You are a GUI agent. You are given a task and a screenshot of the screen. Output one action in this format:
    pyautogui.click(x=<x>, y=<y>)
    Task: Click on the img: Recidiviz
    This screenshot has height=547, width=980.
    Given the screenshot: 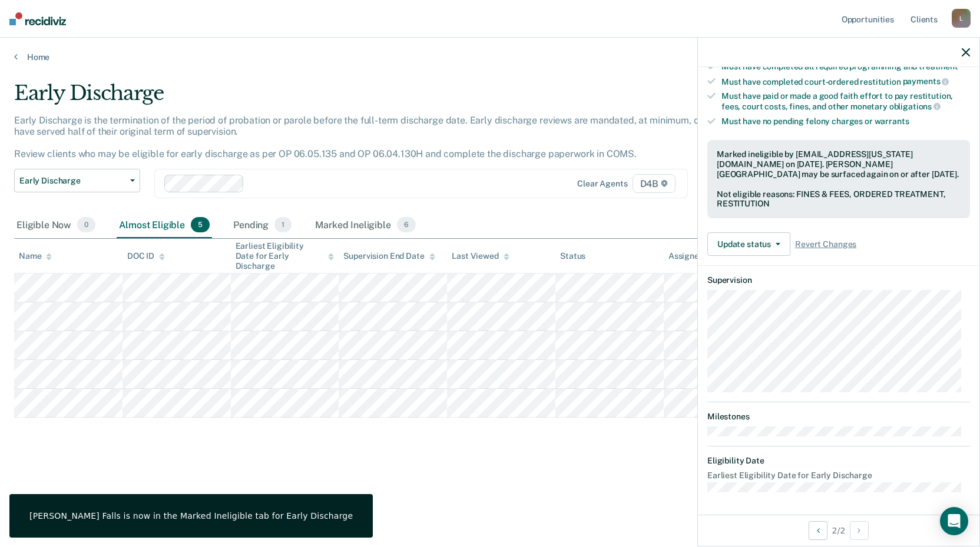 What is the action you would take?
    pyautogui.click(x=38, y=19)
    